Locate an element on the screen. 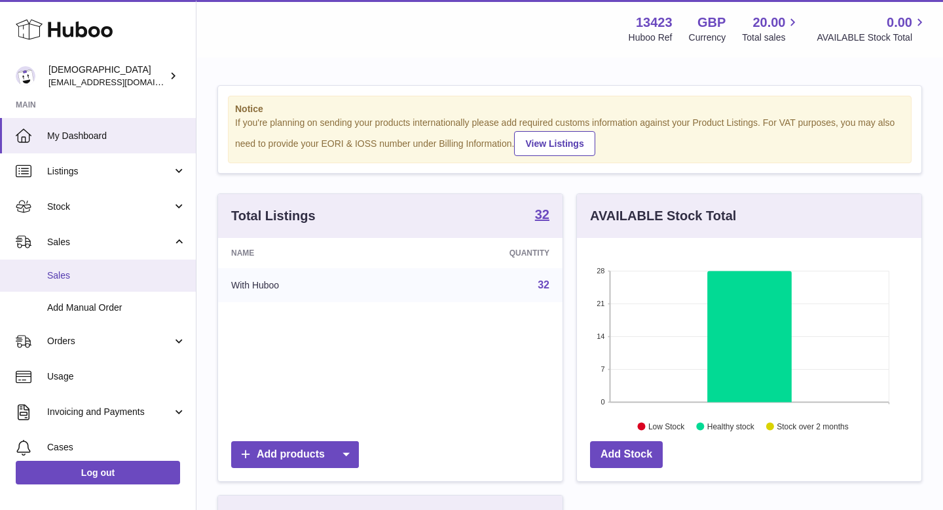 This screenshot has height=510, width=943. span: Invoicing and Payments is located at coordinates (109, 411).